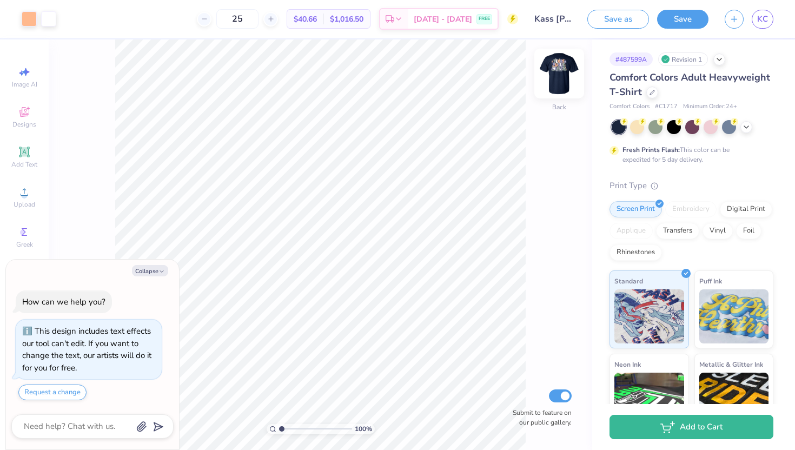 The width and height of the screenshot is (795, 450). Describe the element at coordinates (689, 155) in the screenshot. I see `div: This color can be expedited for 5 day delivery.` at that location.